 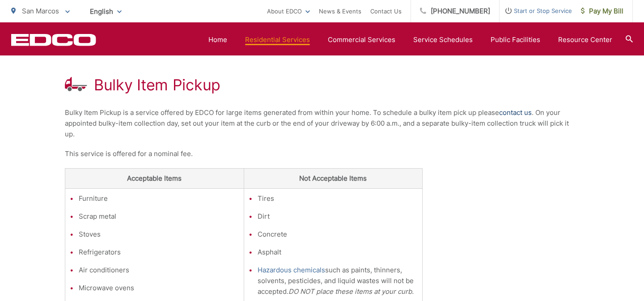 What do you see at coordinates (516, 113) in the screenshot?
I see `a: contact us` at bounding box center [516, 113].